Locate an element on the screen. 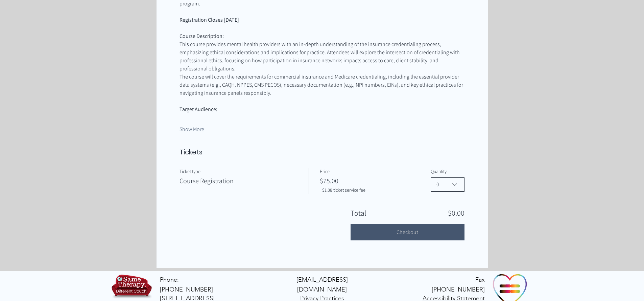 The image size is (644, 301). span: Price is located at coordinates (325, 172).